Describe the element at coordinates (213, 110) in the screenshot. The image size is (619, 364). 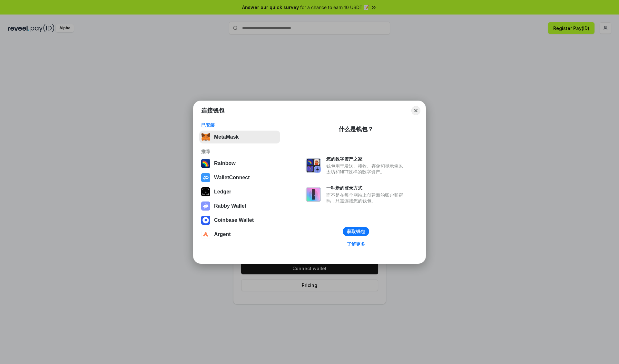
I see `h1: 连接钱包` at that location.